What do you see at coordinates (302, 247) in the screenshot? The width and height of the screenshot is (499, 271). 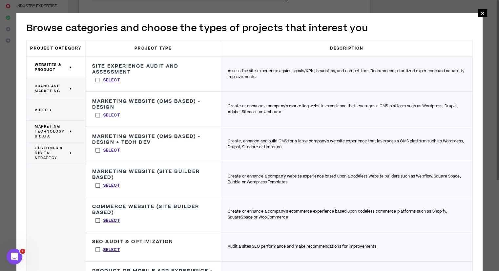 I see `p: Audit a sites SEO performance and make recommendations for improvements` at bounding box center [302, 247].